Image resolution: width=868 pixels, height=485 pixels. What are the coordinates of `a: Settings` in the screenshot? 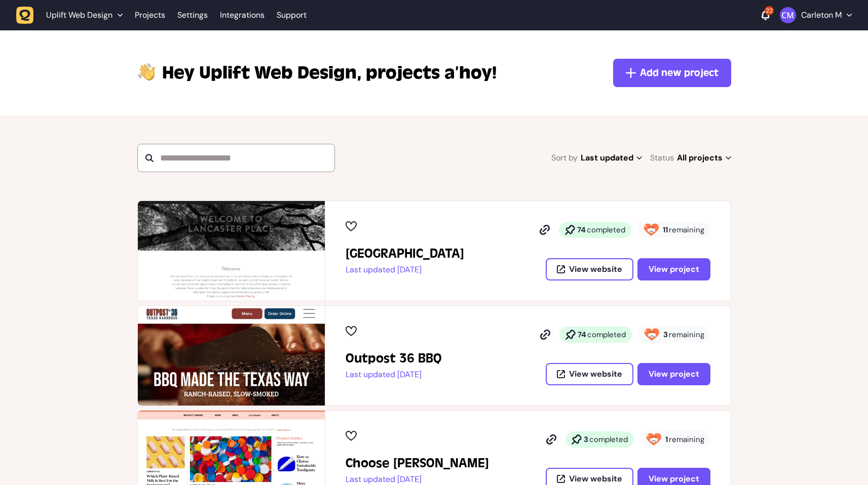 It's located at (192, 15).